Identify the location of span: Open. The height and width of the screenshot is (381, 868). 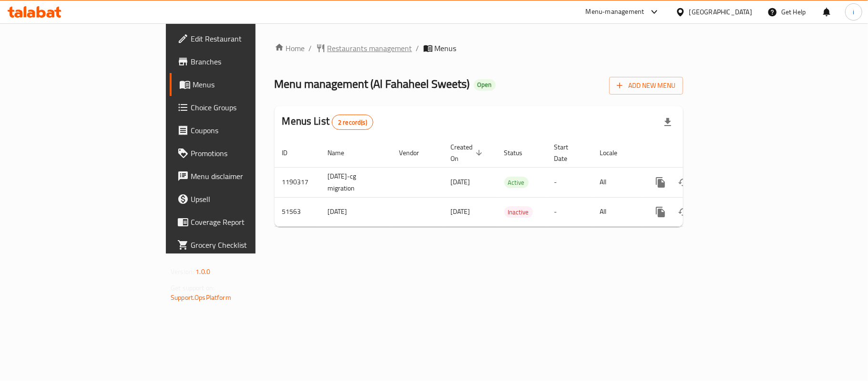
(485, 84).